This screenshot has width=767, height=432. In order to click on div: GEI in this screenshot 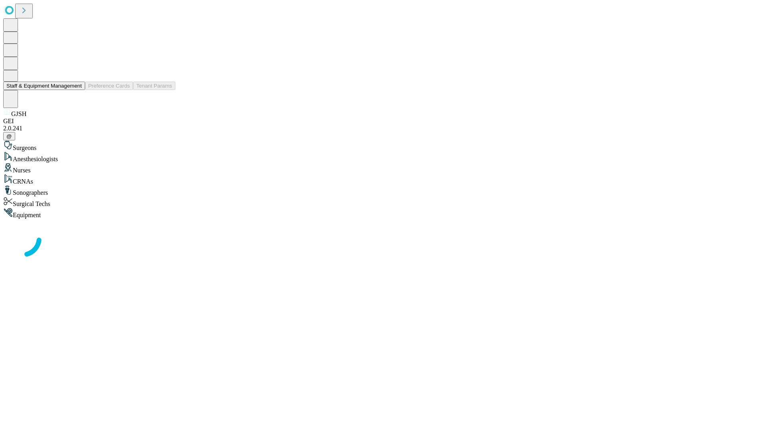, I will do `click(384, 121)`.